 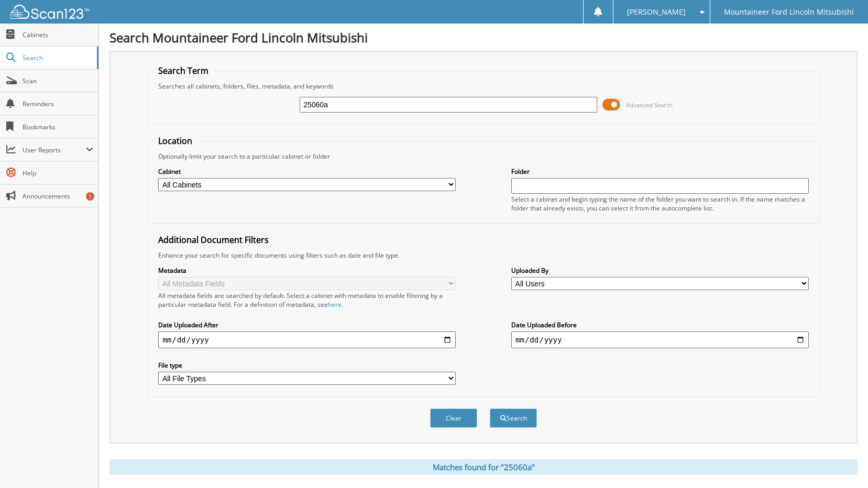 What do you see at coordinates (57, 58) in the screenshot?
I see `span: Search` at bounding box center [57, 58].